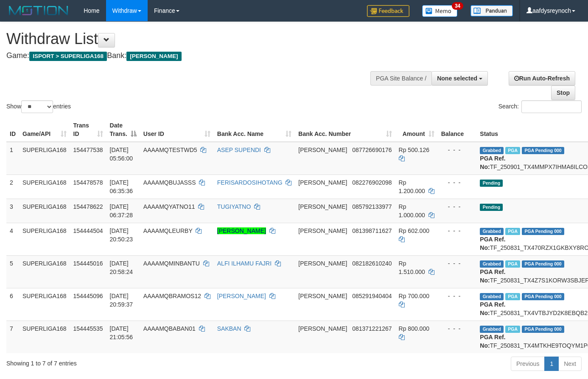  I want to click on span: Rp 500.126, so click(414, 150).